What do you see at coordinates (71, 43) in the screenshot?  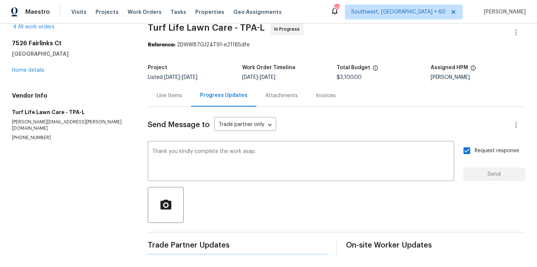 I see `h2: 7526 Fairlinks Ct` at bounding box center [71, 43].